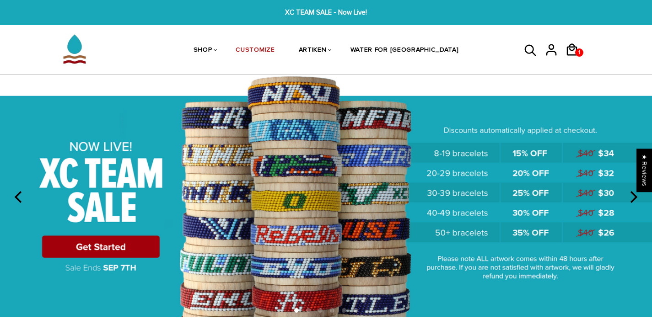 The width and height of the screenshot is (652, 325). Describe the element at coordinates (579, 53) in the screenshot. I see `span: 1` at that location.